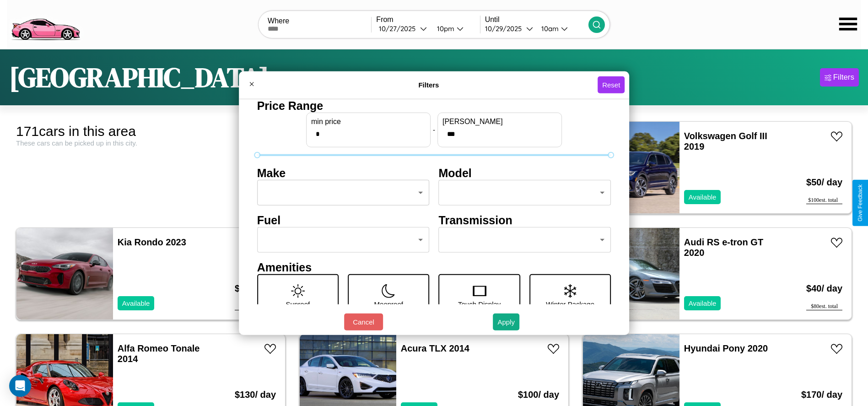 The height and width of the screenshot is (406, 868). I want to click on h4: Fuel, so click(343, 220).